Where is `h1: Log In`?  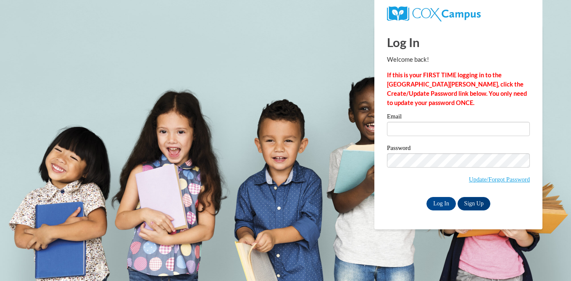
h1: Log In is located at coordinates (458, 42).